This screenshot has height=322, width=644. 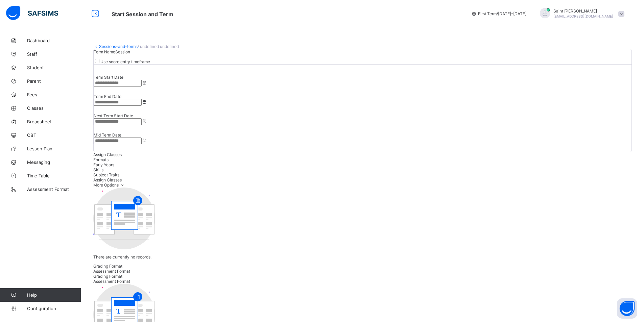 What do you see at coordinates (54, 68) in the screenshot?
I see `span: Student` at bounding box center [54, 68].